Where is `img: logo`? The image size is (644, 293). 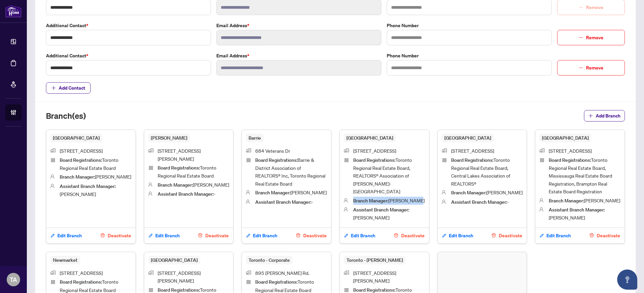
img: logo is located at coordinates (14, 11).